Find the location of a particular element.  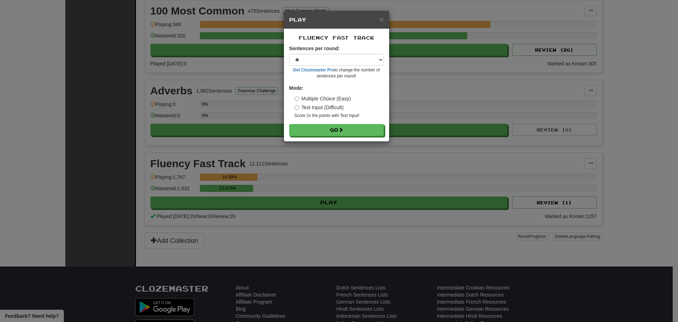

label: Sentences per round: is located at coordinates (315, 48).